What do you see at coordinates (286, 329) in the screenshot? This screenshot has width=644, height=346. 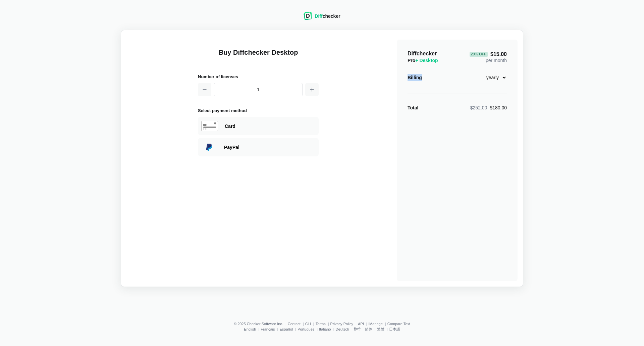 I see `a: Español` at bounding box center [286, 329].